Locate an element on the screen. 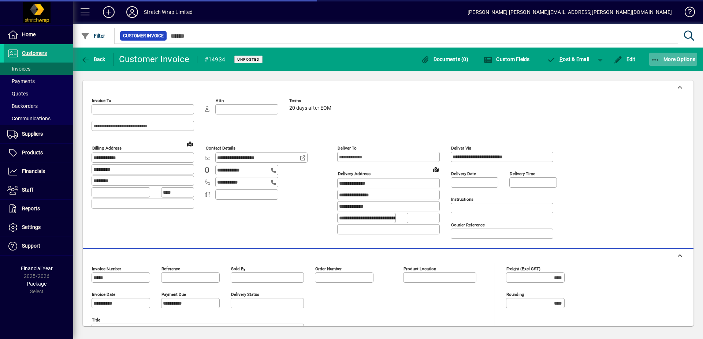 This screenshot has height=339, width=703. button: Post & Email is located at coordinates (568, 59).